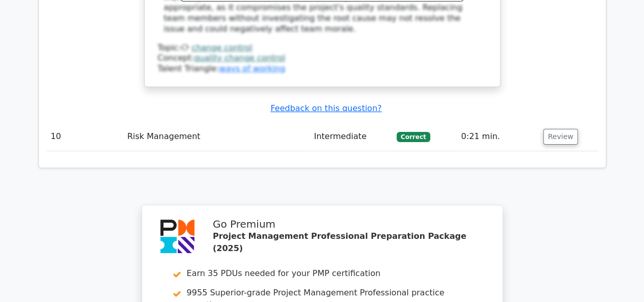 This screenshot has height=302, width=644. What do you see at coordinates (498, 136) in the screenshot?
I see `td: 0:21 min.` at bounding box center [498, 136].